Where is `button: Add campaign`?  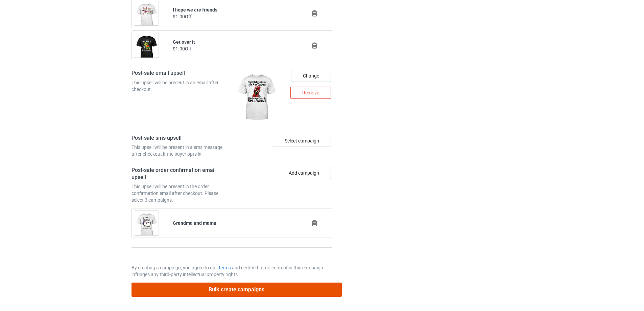
button: Add campaign is located at coordinates (304, 173).